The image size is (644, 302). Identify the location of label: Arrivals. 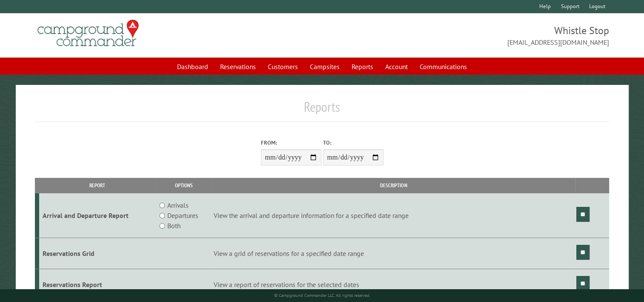
(178, 205).